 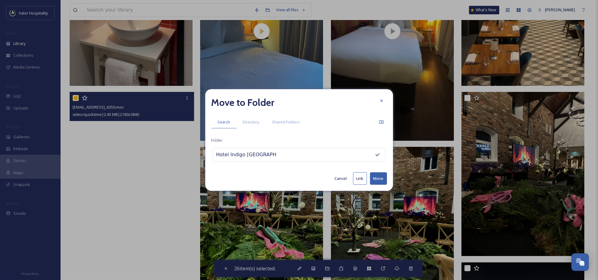 What do you see at coordinates (341, 178) in the screenshot?
I see `button: Cancel` at bounding box center [341, 178].